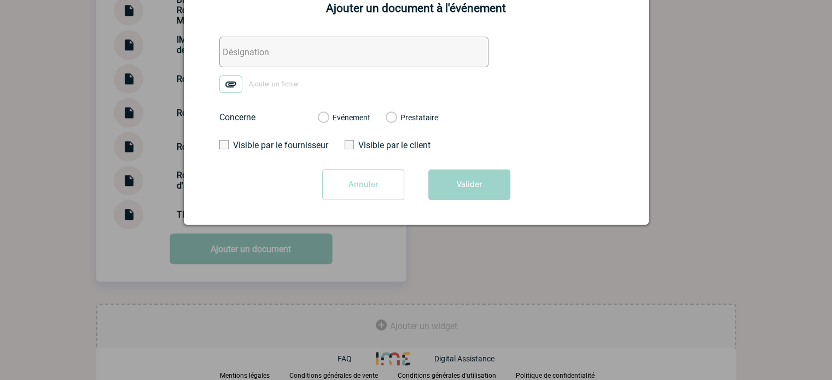 This screenshot has height=380, width=832. Describe the element at coordinates (391, 118) in the screenshot. I see `label: Prestataire` at that location.